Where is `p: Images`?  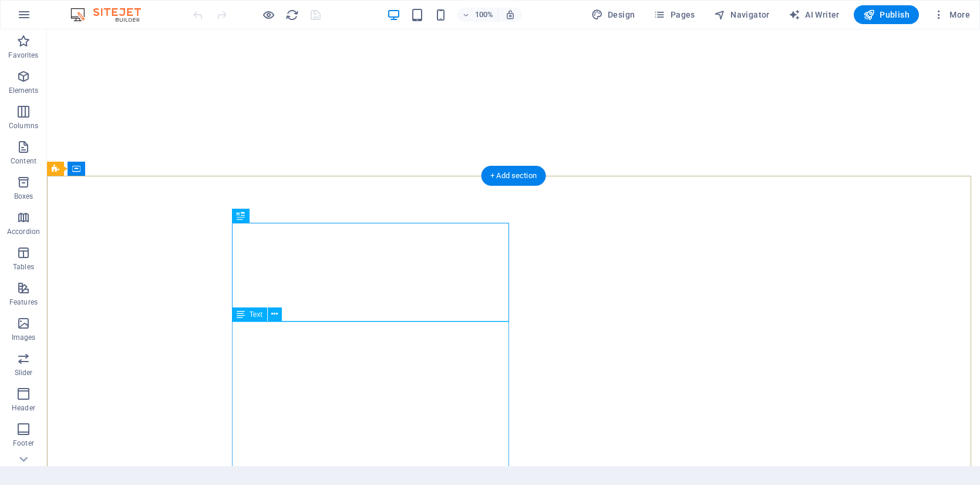
p: Images is located at coordinates (23, 337).